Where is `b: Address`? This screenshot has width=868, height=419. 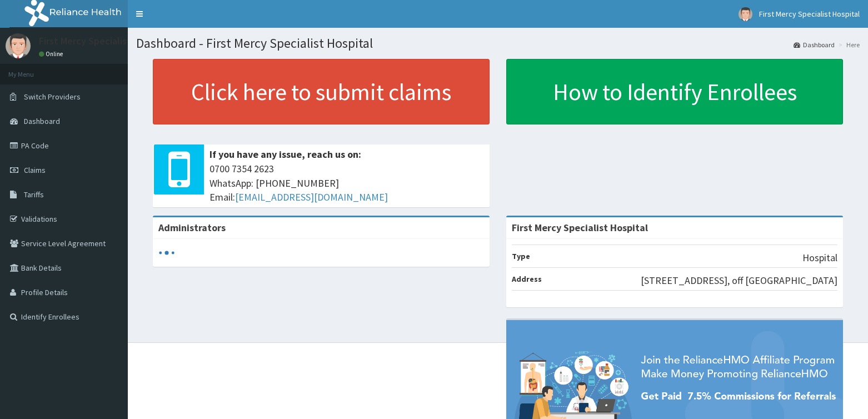 b: Address is located at coordinates (527, 279).